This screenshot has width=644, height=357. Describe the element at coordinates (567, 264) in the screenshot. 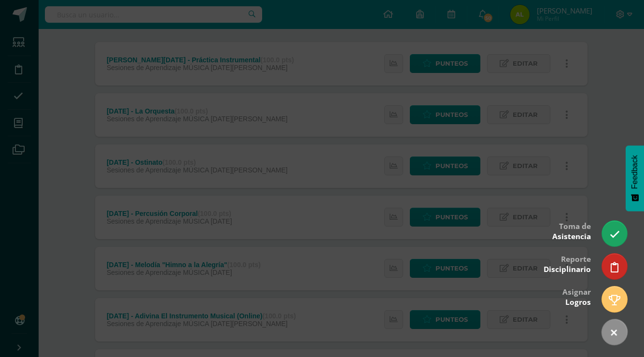

I see `div: Reporte` at that location.